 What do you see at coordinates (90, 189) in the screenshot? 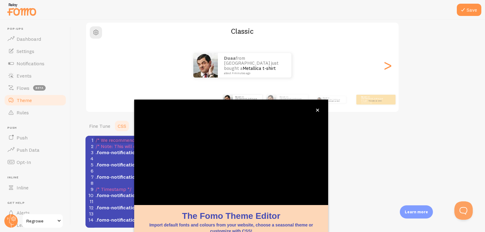
I see `div: 9` at bounding box center [90, 189].